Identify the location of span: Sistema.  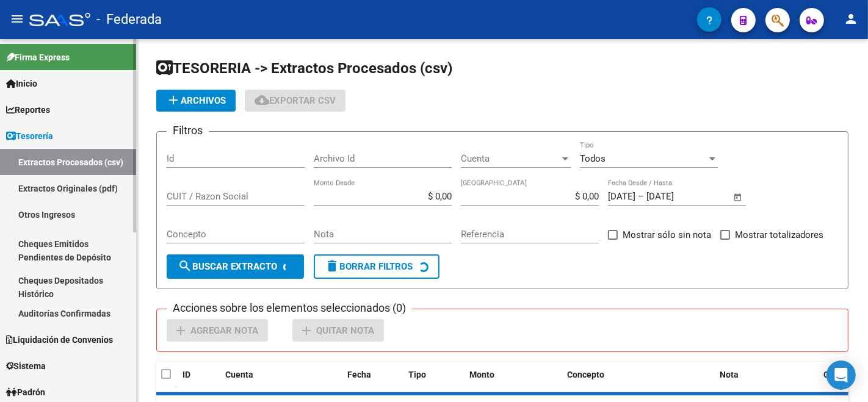
(26, 366).